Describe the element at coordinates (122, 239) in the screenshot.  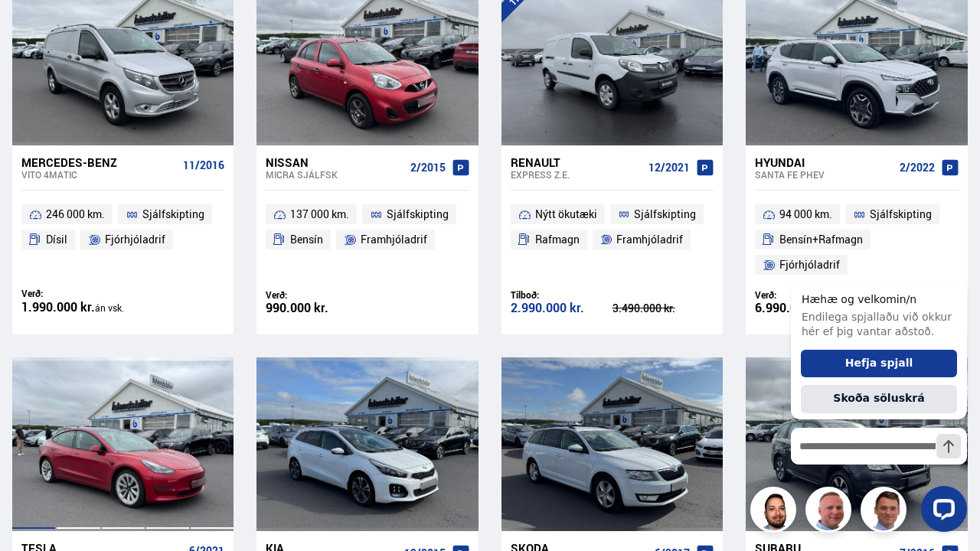
I see `a: Mercedes-Benz Vito 4MATIC 11/2016 246 000 km. Sjálfskipting Dísil Fjórhjóladrif Verð: 1.990.000 k...` at that location.